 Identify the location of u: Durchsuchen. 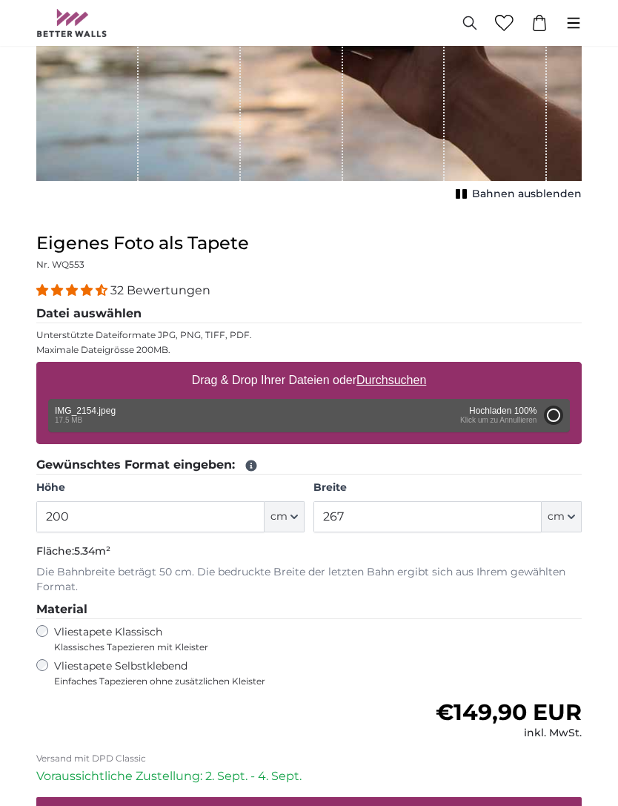
(391, 379).